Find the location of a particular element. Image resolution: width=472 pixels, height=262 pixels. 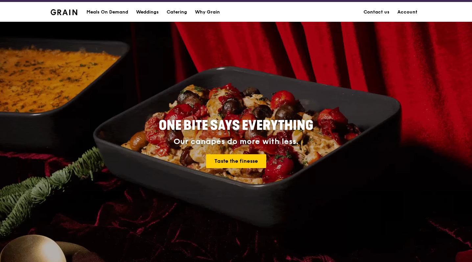

a: Why Grain is located at coordinates (208, 12).